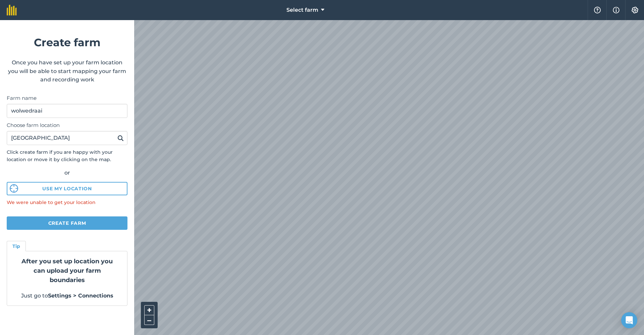 The width and height of the screenshot is (644, 335). I want to click on div: or, so click(67, 173).